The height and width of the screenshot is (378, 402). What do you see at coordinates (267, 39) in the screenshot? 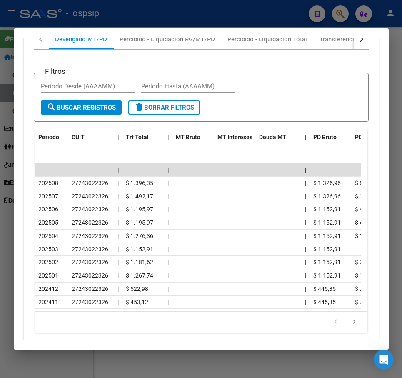
I see `div: Percibido - Liquidación Total` at bounding box center [267, 39].